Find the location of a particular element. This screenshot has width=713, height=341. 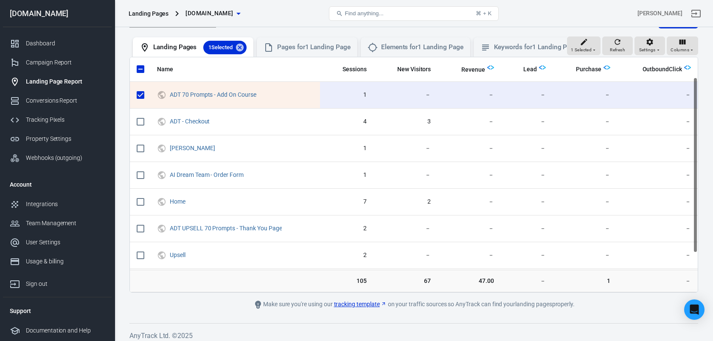

div: Conversions Report is located at coordinates (65, 101).